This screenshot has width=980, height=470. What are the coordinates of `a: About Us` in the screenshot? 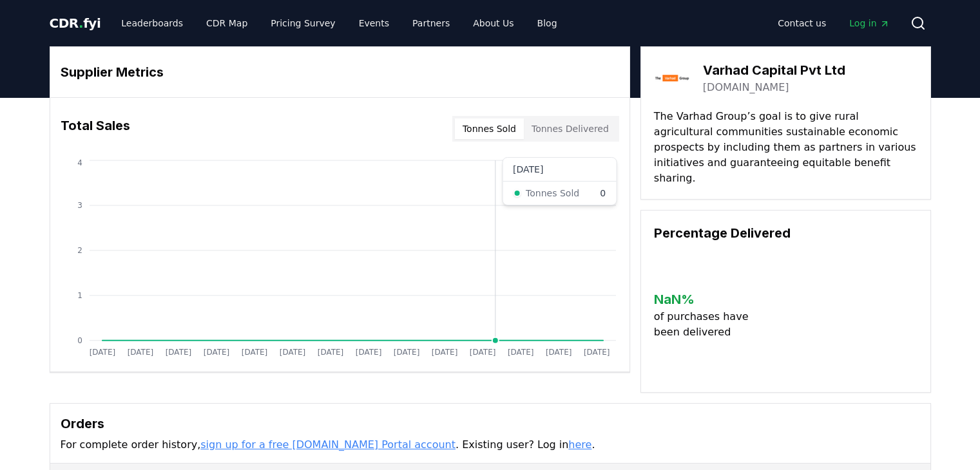 It's located at (493, 23).